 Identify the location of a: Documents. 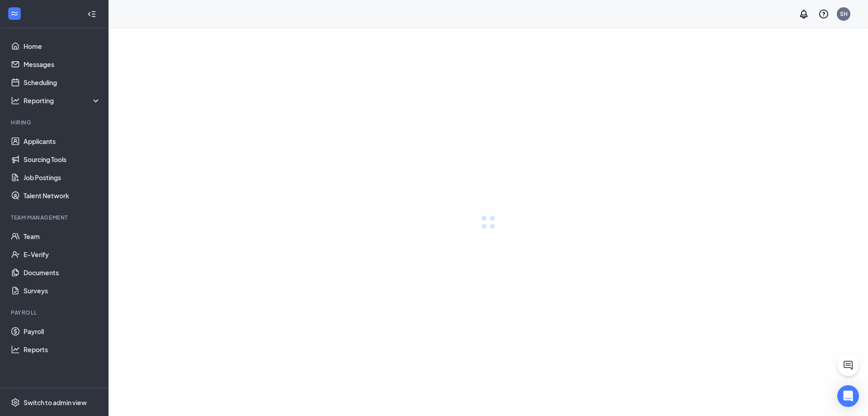
(62, 273).